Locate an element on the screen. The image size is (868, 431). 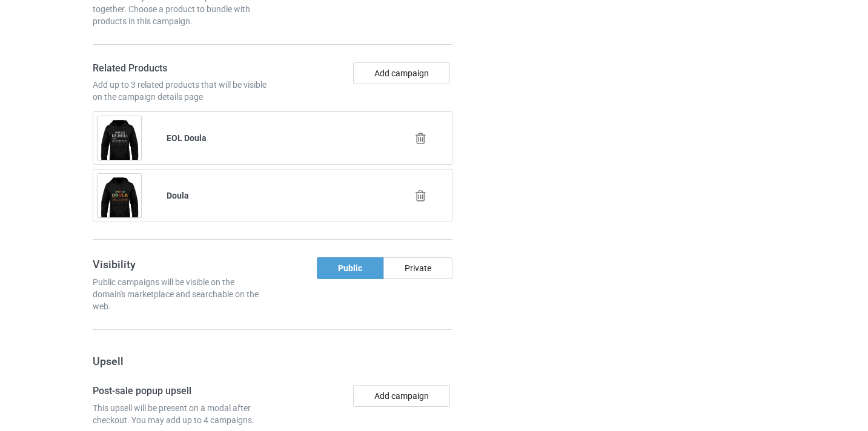
div: This upsell will be present on a modal after checkout. You may add up to 4 campaigns. is located at coordinates (180, 414).